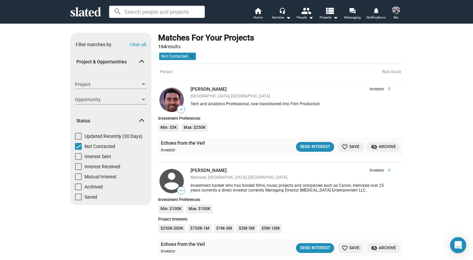 Image resolution: width=473 pixels, height=260 pixels. Describe the element at coordinates (306, 10) in the screenshot. I see `mat-icon: people` at that location.